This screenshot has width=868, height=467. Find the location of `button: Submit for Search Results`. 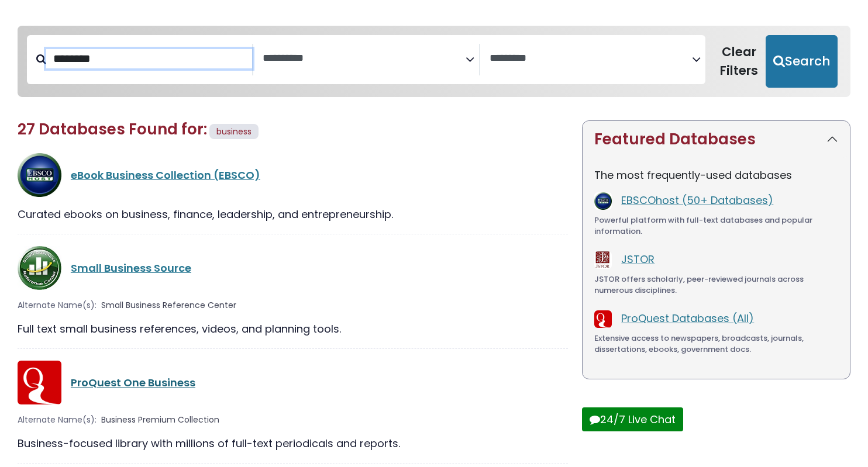

button: Submit for Search Results is located at coordinates (802, 61).